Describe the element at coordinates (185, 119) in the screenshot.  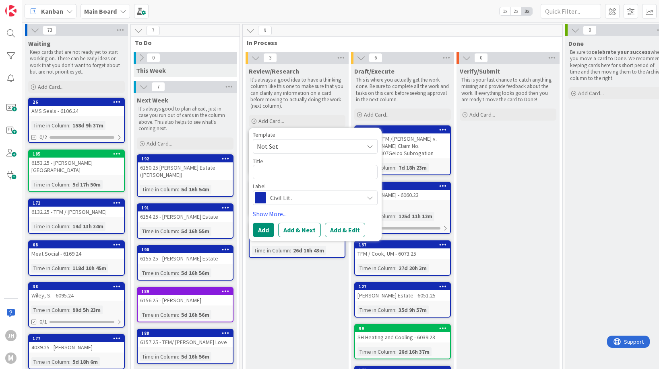
I see `p: It's always good to plan ahead, just in case you run out of cards in the column above. This also ...` at that location.